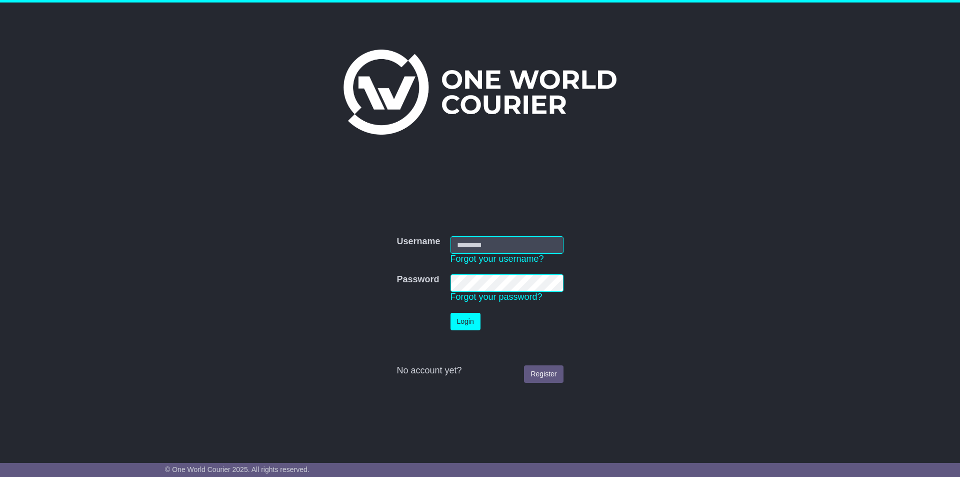 This screenshot has width=960, height=477. What do you see at coordinates (418, 280) in the screenshot?
I see `label: Password` at bounding box center [418, 280].